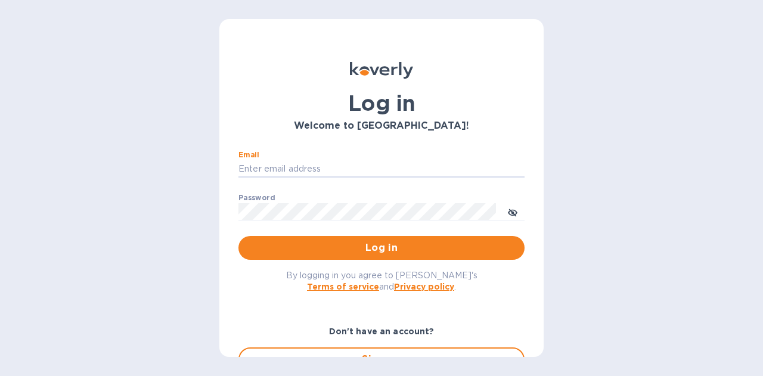 Image resolution: width=763 pixels, height=376 pixels. What do you see at coordinates (382, 70) in the screenshot?
I see `img: Koverly` at bounding box center [382, 70].